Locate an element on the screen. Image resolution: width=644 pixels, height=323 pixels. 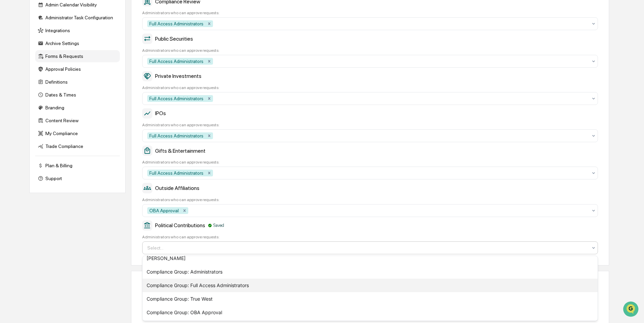
p: How can we help? is located at coordinates (65, 19).